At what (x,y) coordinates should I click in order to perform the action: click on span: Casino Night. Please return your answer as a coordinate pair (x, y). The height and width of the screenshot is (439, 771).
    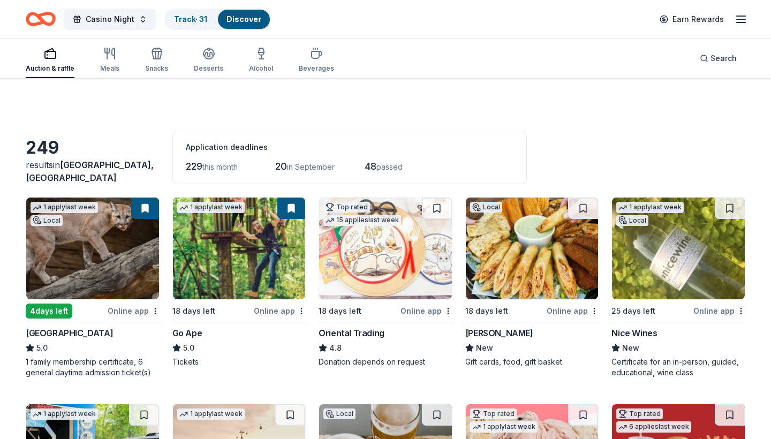
    Looking at the image, I should click on (110, 19).